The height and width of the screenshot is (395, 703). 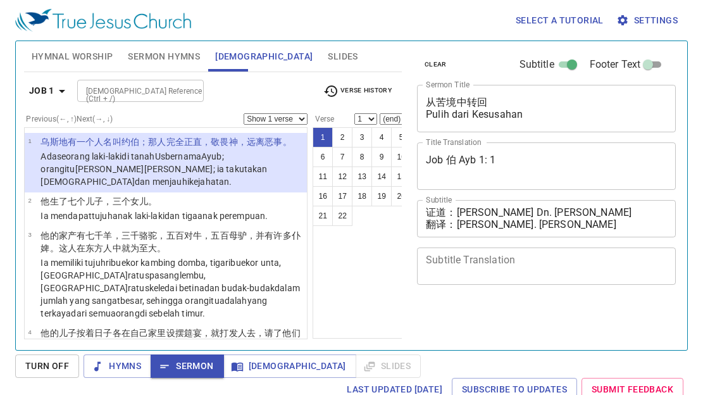 What do you see at coordinates (382, 177) in the screenshot?
I see `button: 14` at bounding box center [382, 177].